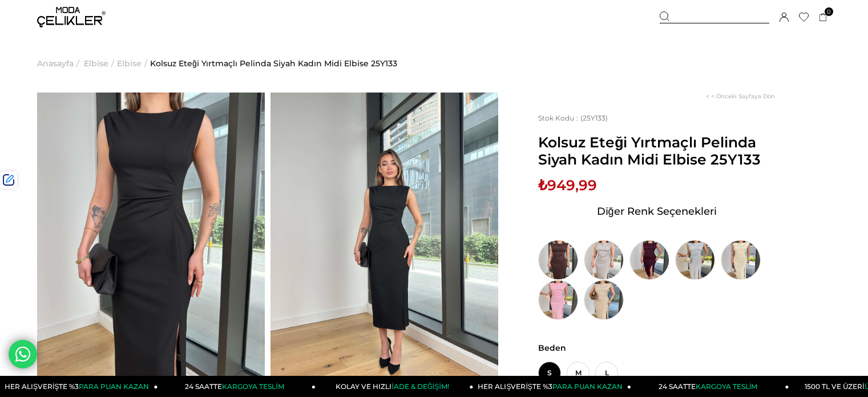 This screenshot has height=397, width=868. I want to click on img: Kolsuz Eteği Yırtmaçlı Pelinda Mavi Kadın Midi Elbise 25Y133, so click(695, 260).